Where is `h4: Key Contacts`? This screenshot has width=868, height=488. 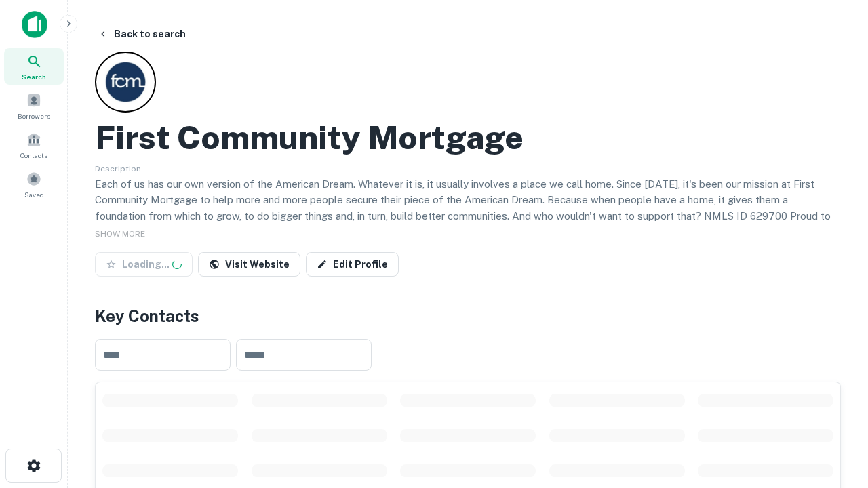
h4: Key Contacts is located at coordinates (468, 316).